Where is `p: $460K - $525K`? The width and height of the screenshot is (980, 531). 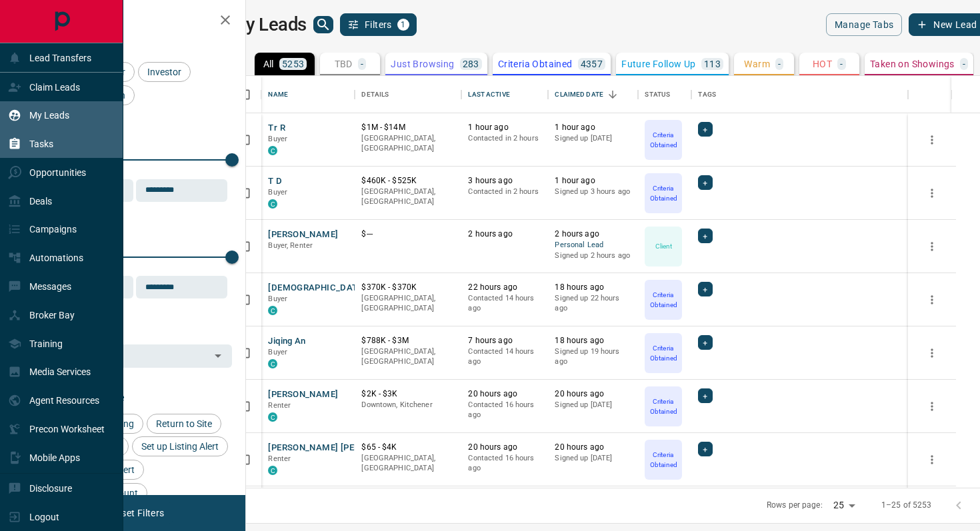
p: $460K - $525K is located at coordinates (408, 181).